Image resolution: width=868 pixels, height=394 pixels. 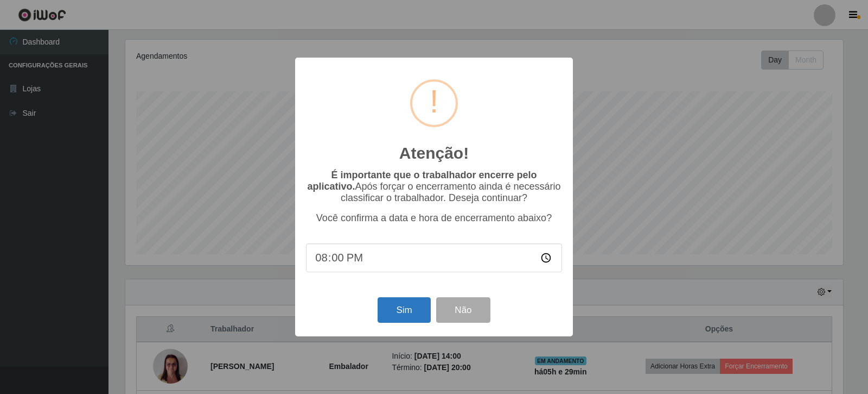 What do you see at coordinates (434, 187) in the screenshot?
I see `p: Após forçar o encerramento ainda é necessário classificar o trabalhador. Deseja continuar?` at bounding box center [434, 187].